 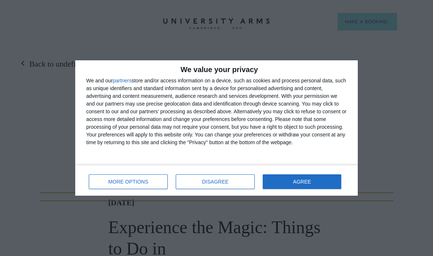 I want to click on button: DISAGREE, so click(x=215, y=181).